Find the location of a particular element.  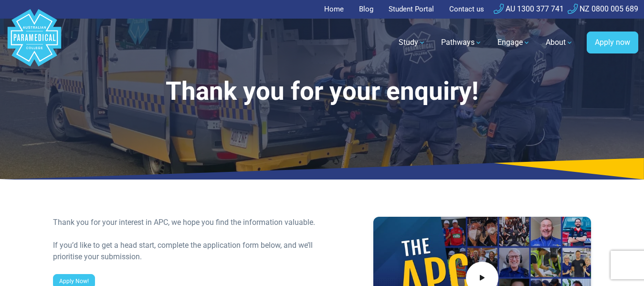

a: Engage is located at coordinates (514, 43).